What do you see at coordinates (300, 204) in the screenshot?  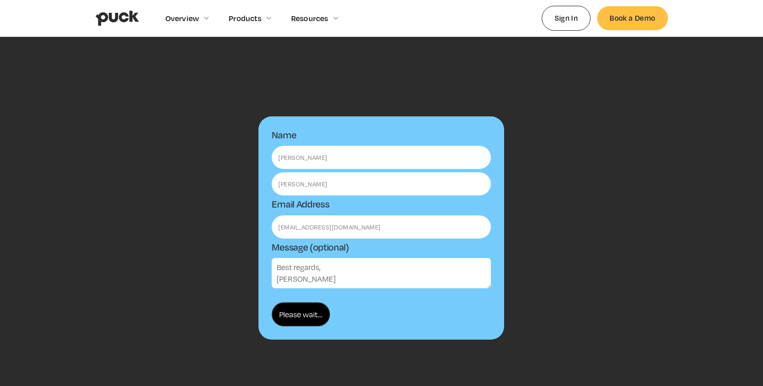 I see `label: Email Address` at bounding box center [300, 204].